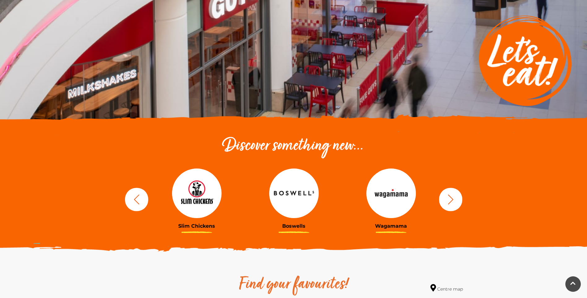 Image resolution: width=587 pixels, height=298 pixels. I want to click on h3: Boswells, so click(294, 226).